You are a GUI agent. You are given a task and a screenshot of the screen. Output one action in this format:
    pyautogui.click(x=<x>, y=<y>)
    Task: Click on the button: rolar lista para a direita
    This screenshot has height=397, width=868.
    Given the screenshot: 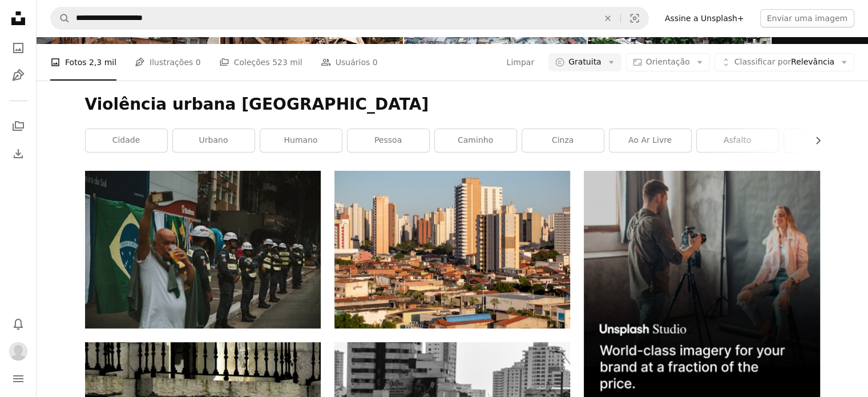 What is the action you would take?
    pyautogui.click(x=813, y=140)
    